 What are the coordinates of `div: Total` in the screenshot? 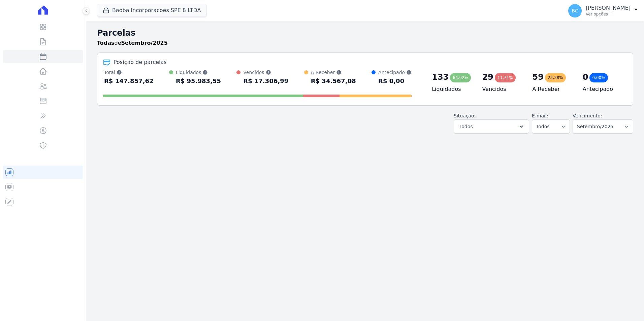 It's located at (129, 72).